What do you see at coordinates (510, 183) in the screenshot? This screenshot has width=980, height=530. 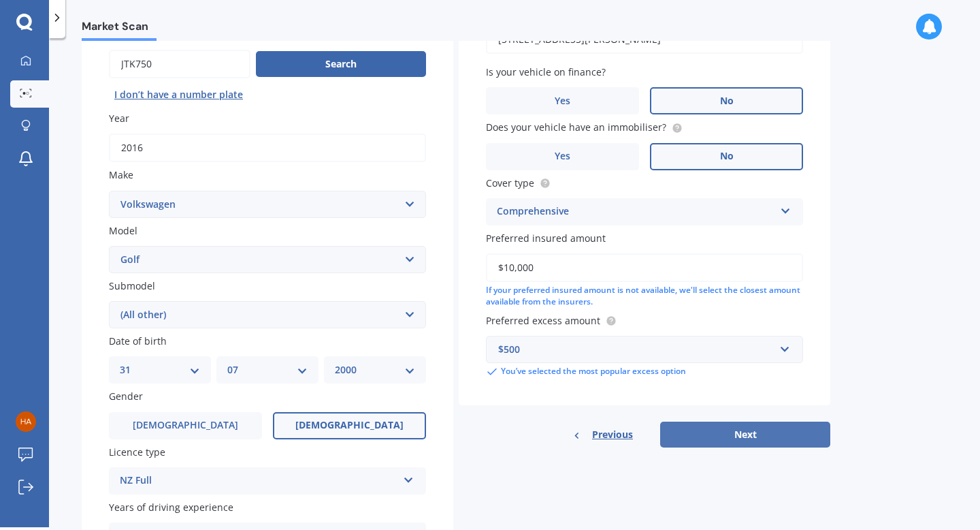 I see `span: Cover type` at bounding box center [510, 183].